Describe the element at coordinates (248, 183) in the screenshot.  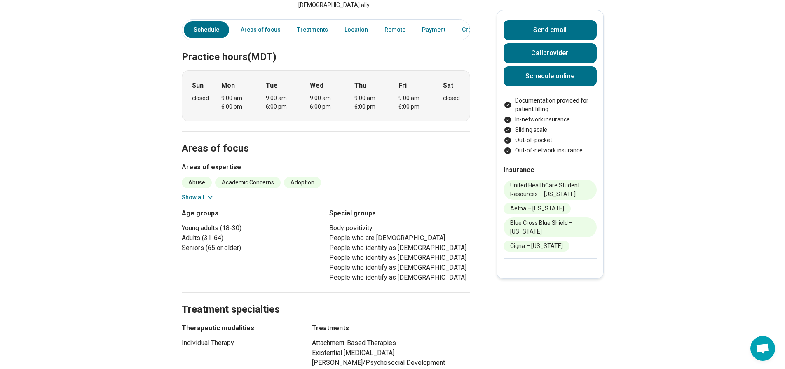
I see `li: Academic Concerns` at that location.